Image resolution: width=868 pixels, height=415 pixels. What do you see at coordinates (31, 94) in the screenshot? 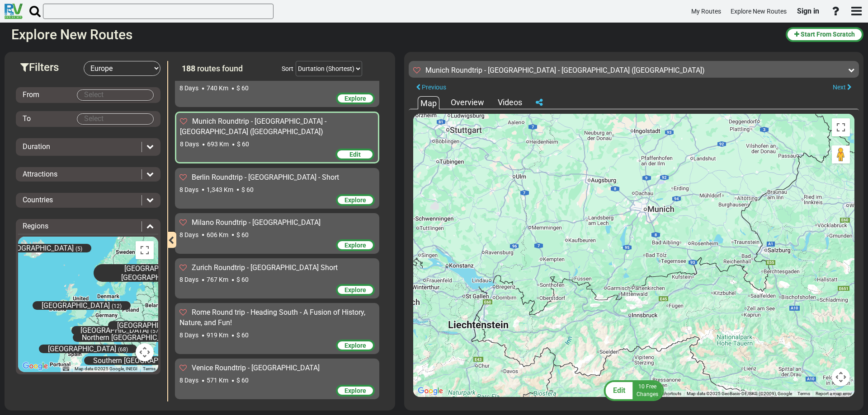
I see `span: From` at bounding box center [31, 94].